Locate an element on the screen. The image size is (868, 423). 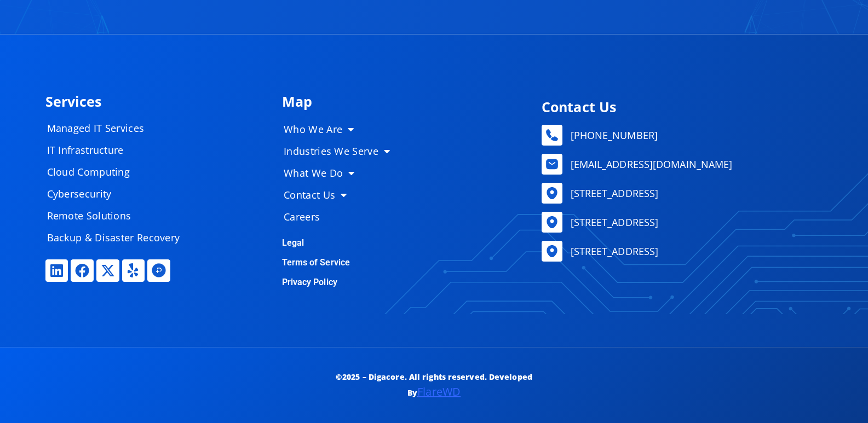
a: Backup & Disaster Recovery is located at coordinates (118, 237).